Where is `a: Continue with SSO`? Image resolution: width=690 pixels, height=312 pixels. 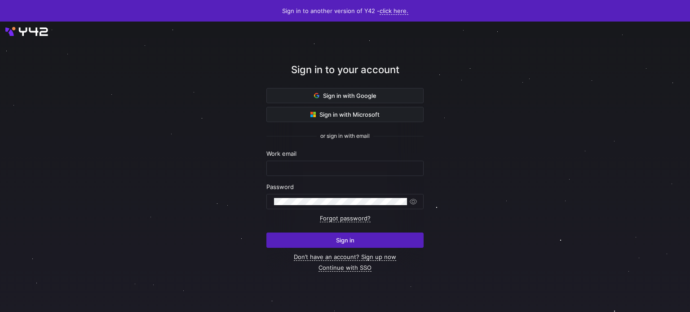
a: Continue with SSO is located at coordinates (345, 268).